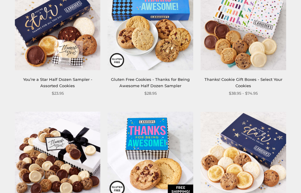 This screenshot has height=193, width=301. What do you see at coordinates (58, 82) in the screenshot?
I see `a: You’re a Star Half Dozen Sampler - Assorted Cookies` at bounding box center [58, 82].